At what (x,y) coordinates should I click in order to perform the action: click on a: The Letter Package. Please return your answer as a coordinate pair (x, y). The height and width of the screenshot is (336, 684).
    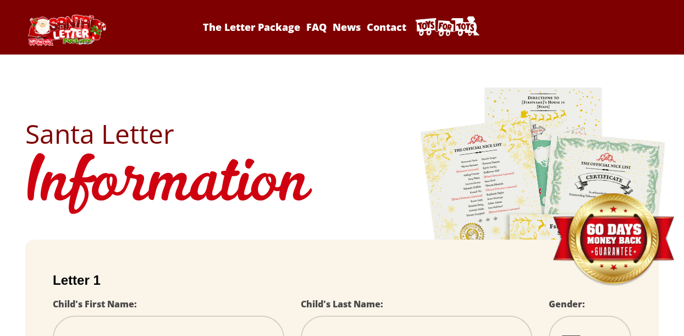
    Looking at the image, I should click on (251, 27).